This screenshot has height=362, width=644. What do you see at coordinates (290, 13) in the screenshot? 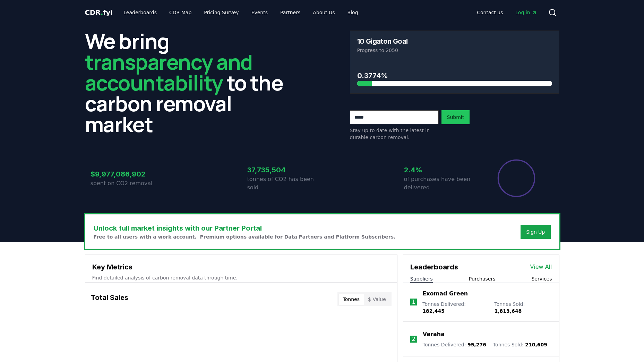
I see `a: Partners` at bounding box center [290, 13].